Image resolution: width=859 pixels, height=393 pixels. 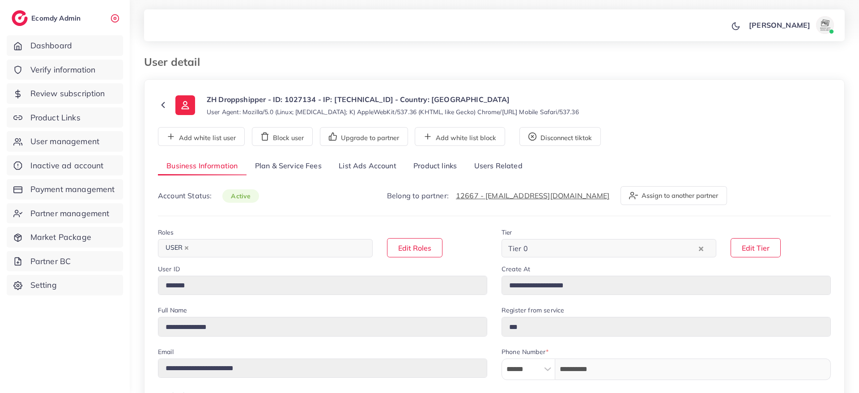 What do you see at coordinates (165, 232) in the screenshot?
I see `label: Roles` at bounding box center [165, 232].